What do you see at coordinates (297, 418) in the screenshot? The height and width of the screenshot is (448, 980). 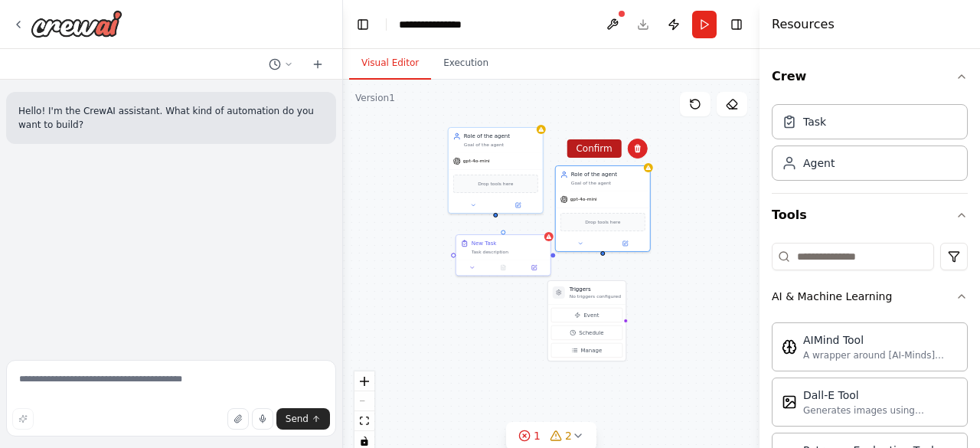 I see `span: Send` at bounding box center [297, 418].